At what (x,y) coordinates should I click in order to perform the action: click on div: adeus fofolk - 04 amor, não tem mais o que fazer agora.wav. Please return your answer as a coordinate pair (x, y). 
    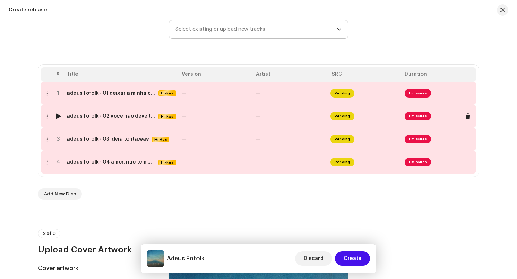
    Looking at the image, I should click on (111, 162).